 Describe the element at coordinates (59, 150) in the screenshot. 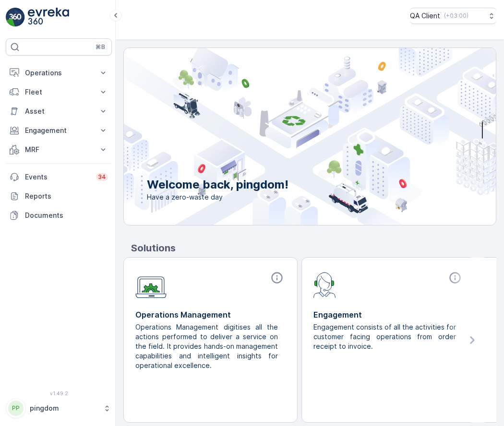

I see `p: MRF` at that location.